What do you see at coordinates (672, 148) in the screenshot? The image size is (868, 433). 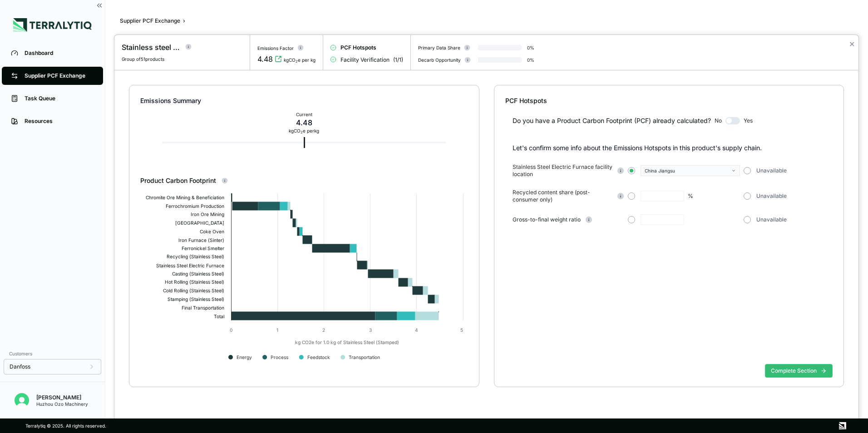 I see `p: Let's confirm some info about the Emissions Hotspots in this product's supply chain.` at bounding box center [672, 148].